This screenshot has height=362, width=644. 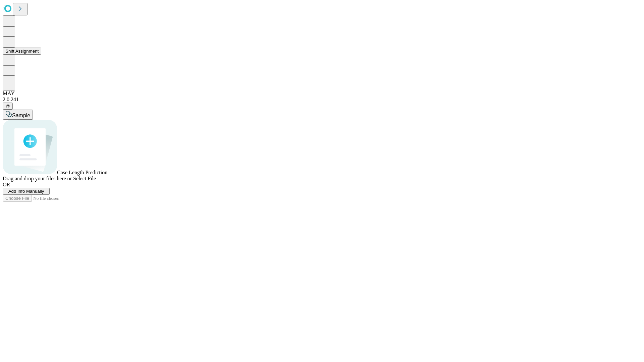 What do you see at coordinates (322, 93) in the screenshot?
I see `div: MAY` at bounding box center [322, 93].